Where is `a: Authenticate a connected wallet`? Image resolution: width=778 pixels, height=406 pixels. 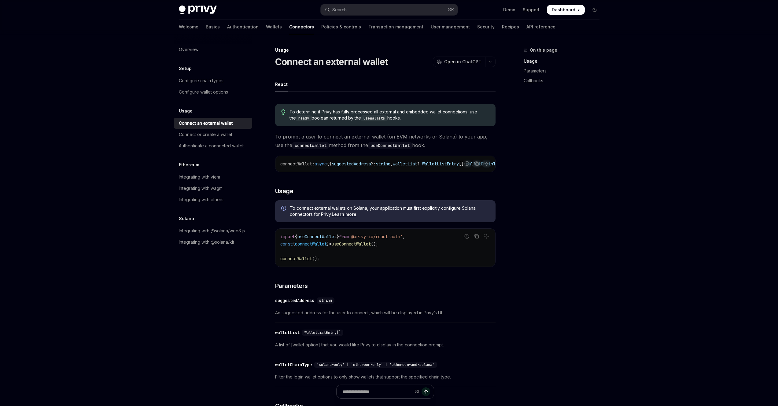 a: Authenticate a connected wallet is located at coordinates (213, 146).